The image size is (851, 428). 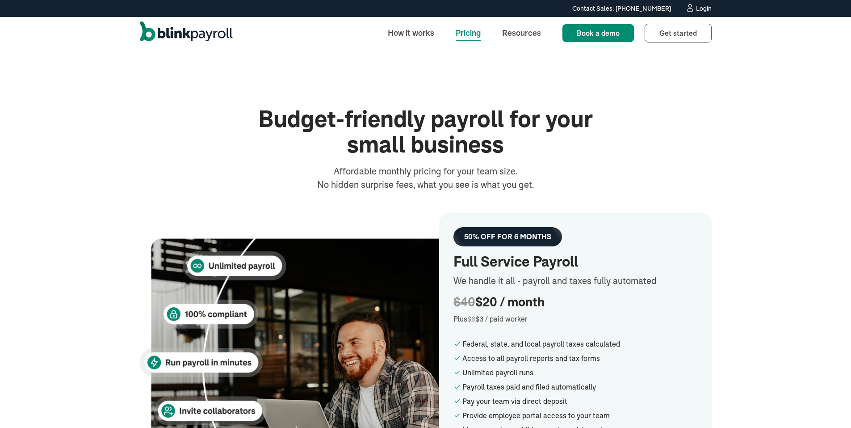 What do you see at coordinates (678, 33) in the screenshot?
I see `a: Get started` at bounding box center [678, 33].